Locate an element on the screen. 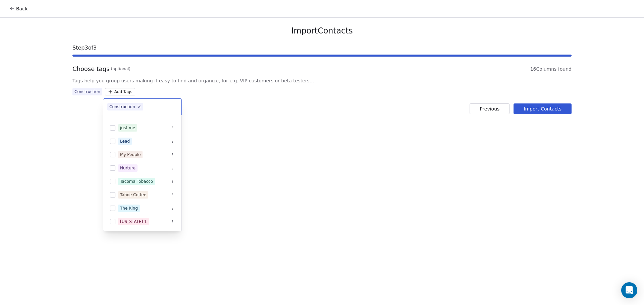 The height and width of the screenshot is (305, 644). div: My People is located at coordinates (130, 155).